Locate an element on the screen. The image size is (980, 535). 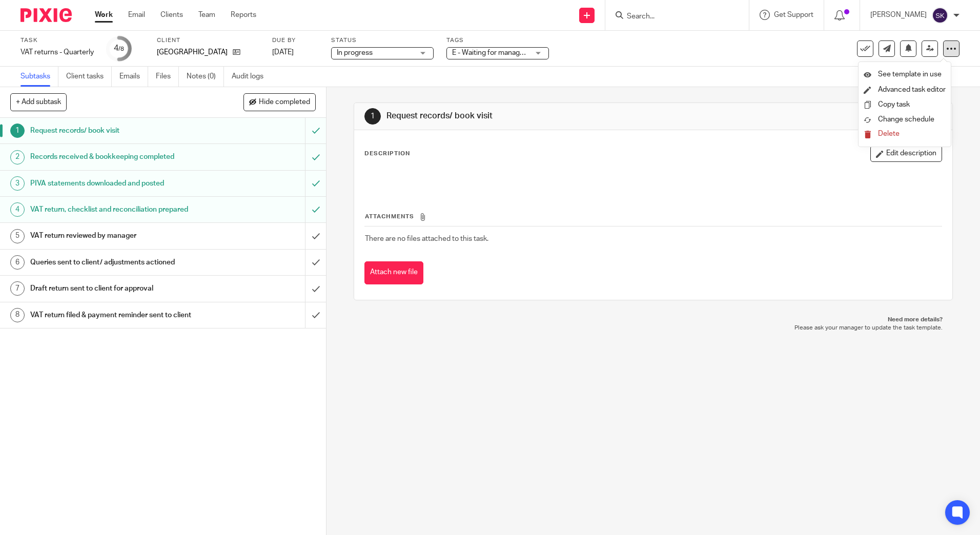
span: Get Support is located at coordinates (794, 15).